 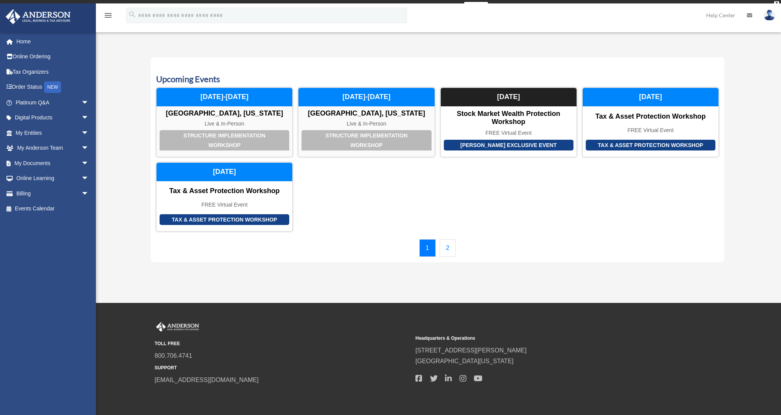 What do you see at coordinates (53, 72) in the screenshot?
I see `a: Tax Organizers` at bounding box center [53, 72].